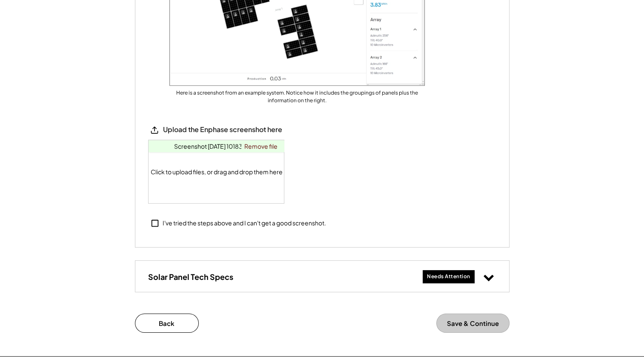 The height and width of the screenshot is (363, 644). Describe the element at coordinates (245, 224) in the screenshot. I see `div: I've tried the steps above and I can't get a good screenshot.` at that location.